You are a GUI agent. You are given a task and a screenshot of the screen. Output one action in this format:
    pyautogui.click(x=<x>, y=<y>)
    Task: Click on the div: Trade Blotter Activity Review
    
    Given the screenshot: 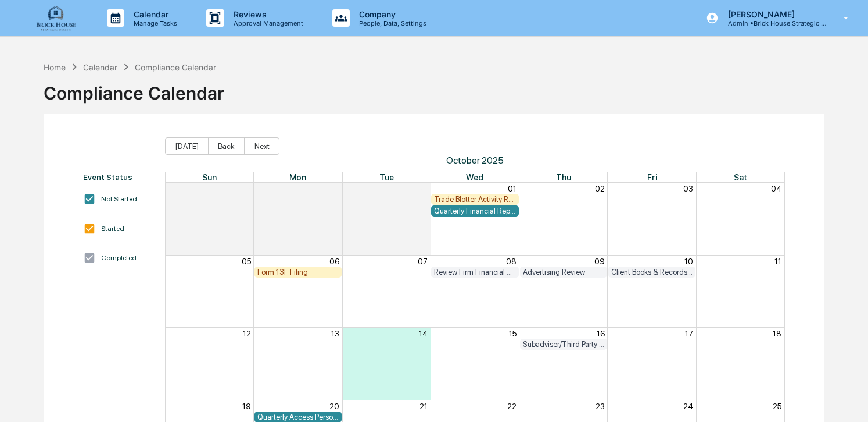 What is the action you would take?
    pyautogui.click(x=475, y=198)
    